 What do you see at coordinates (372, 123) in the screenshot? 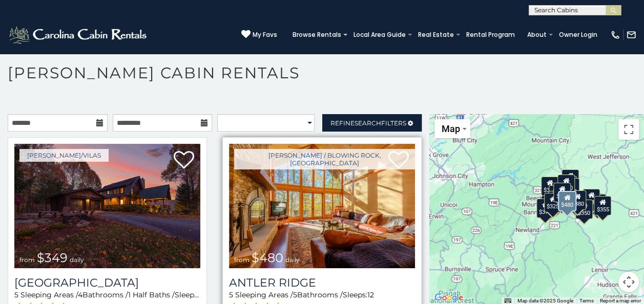
I see `a: RefineSearchFilters` at bounding box center [372, 123].